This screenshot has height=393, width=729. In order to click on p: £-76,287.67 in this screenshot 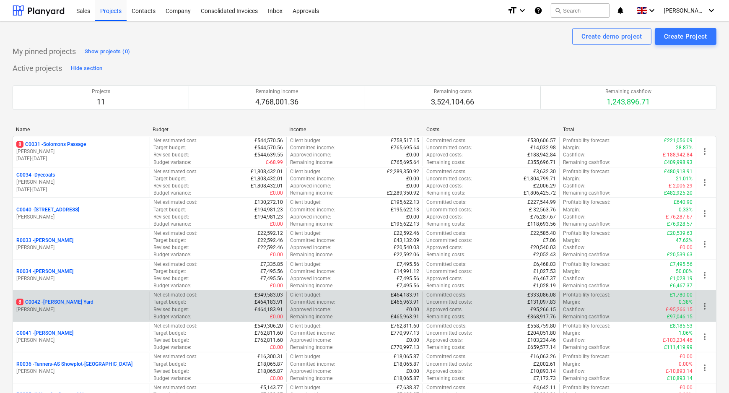, I will do `click(679, 217)`.